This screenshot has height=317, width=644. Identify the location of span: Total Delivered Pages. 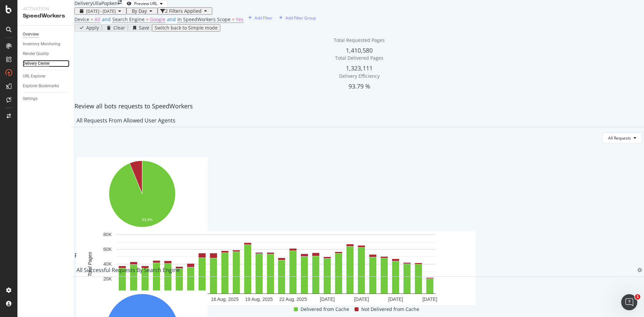
(359, 58).